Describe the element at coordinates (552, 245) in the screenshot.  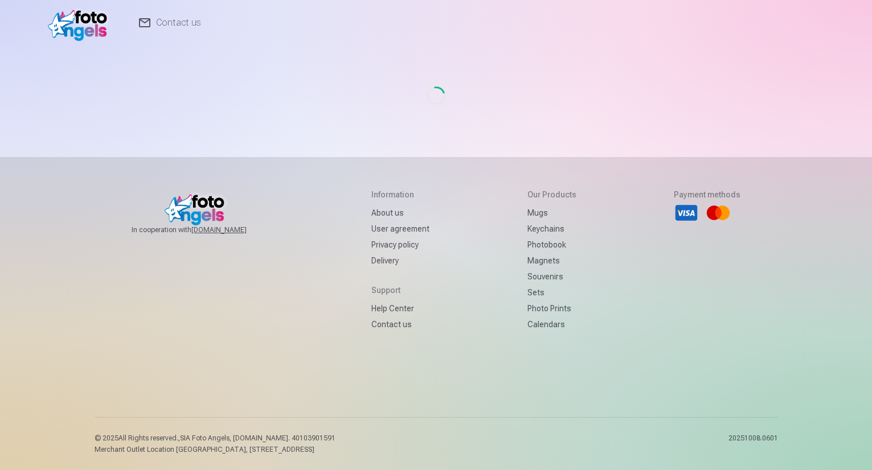
I see `a: Photobook` at that location.